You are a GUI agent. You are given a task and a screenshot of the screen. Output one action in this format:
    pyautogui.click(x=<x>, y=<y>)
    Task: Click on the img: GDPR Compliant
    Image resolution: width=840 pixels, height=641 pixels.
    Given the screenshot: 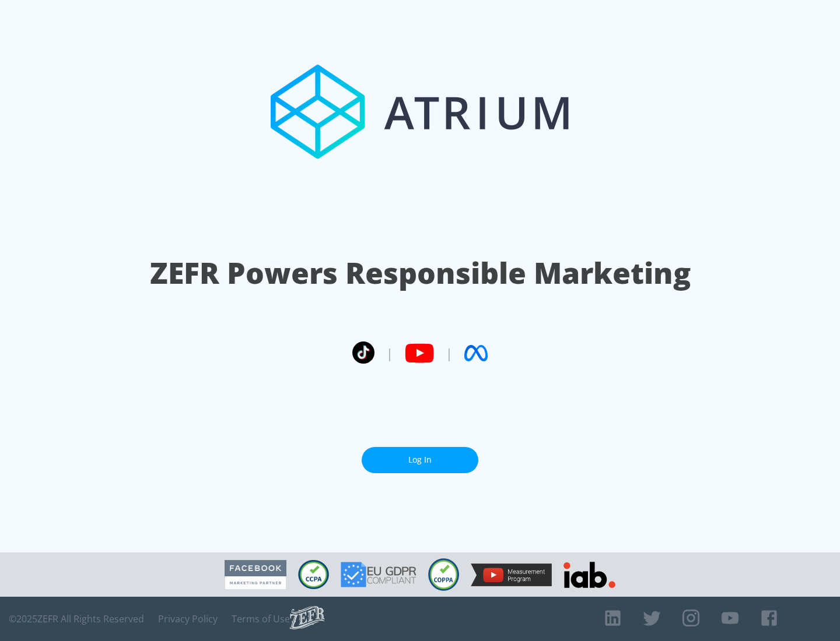 What is the action you would take?
    pyautogui.click(x=378, y=575)
    